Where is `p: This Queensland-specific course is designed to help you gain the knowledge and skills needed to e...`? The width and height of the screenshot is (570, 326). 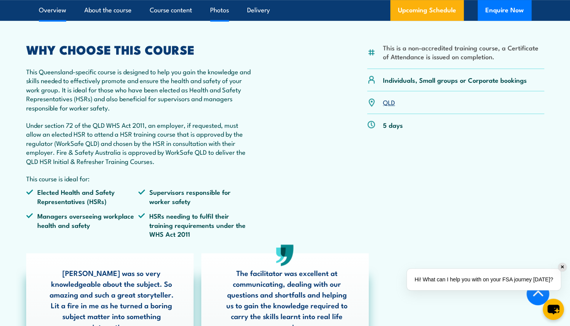 p: This Queensland-specific course is designed to help you gain the knowledge and skills needed to e... is located at coordinates (139, 89).